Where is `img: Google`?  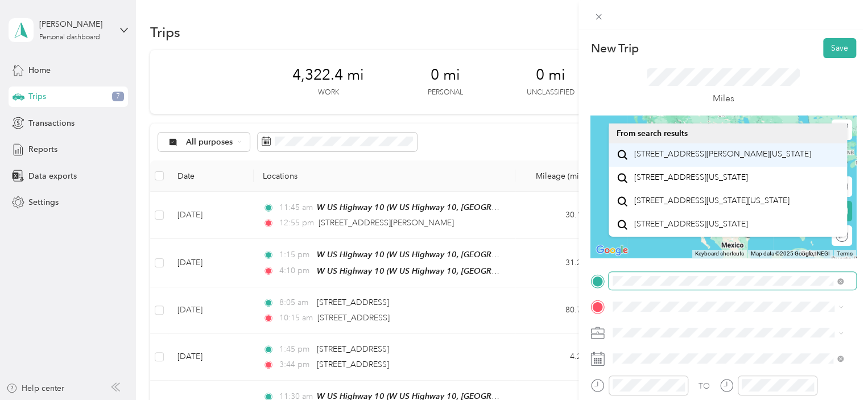
img: Google is located at coordinates (612, 251).